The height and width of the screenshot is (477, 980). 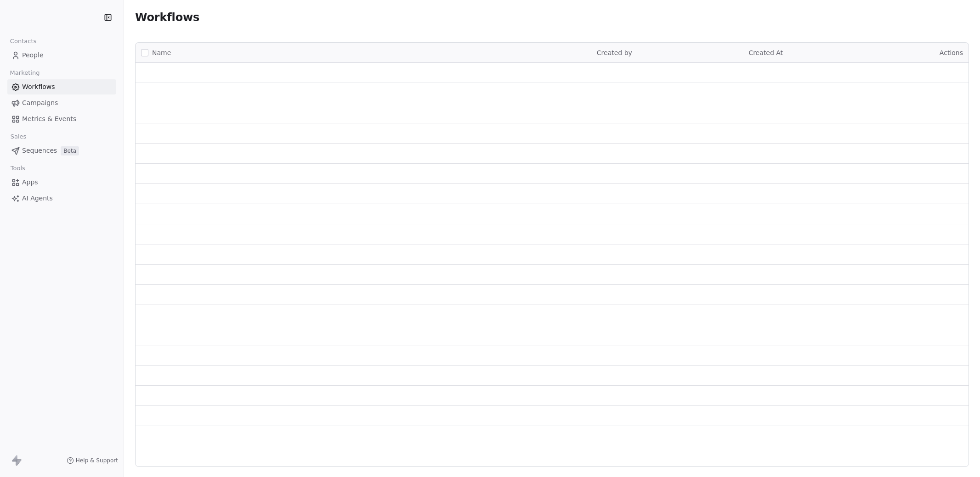 I want to click on span: Tools, so click(x=18, y=169).